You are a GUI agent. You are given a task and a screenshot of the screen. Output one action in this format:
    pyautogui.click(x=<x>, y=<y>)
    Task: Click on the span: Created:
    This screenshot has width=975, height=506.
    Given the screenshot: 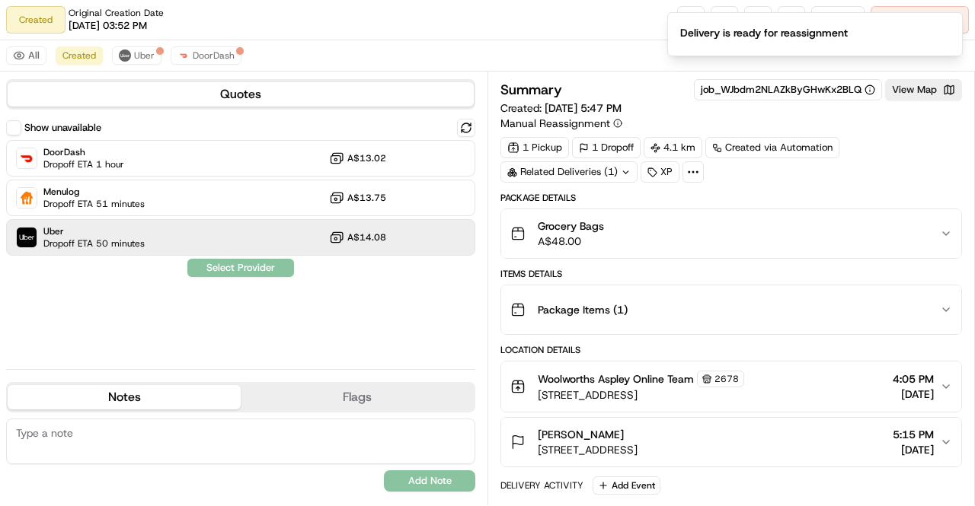 What is the action you would take?
    pyautogui.click(x=560, y=108)
    